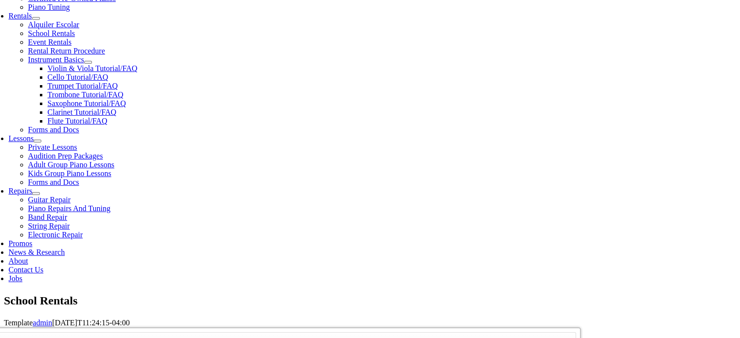  I want to click on a: Cello Tutorial/FAQ, so click(78, 77).